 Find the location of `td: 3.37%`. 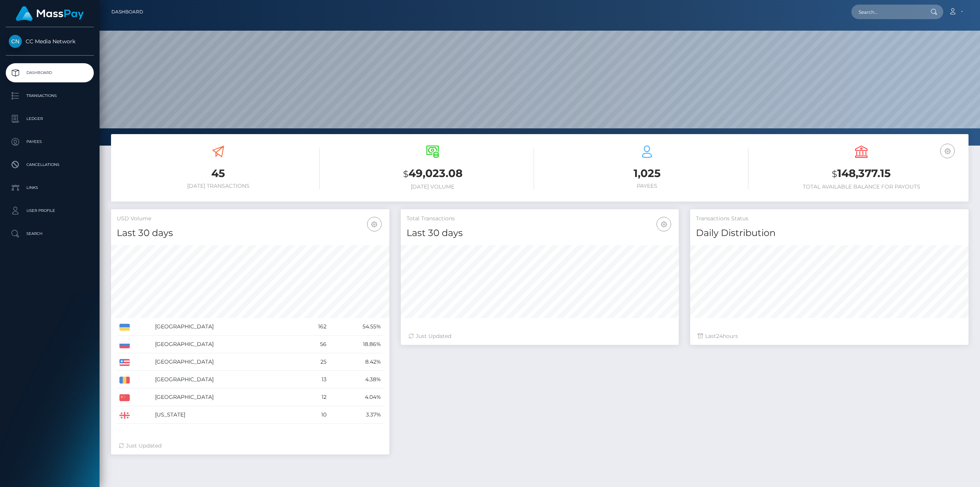

td: 3.37% is located at coordinates (356, 415).